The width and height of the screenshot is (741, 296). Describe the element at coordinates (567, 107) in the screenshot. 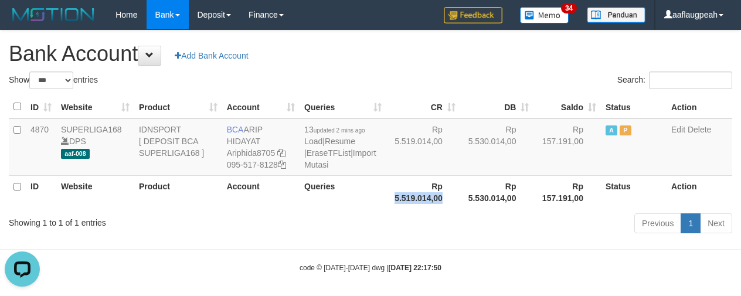

I see `th: Saldo: activate to sort column ascending` at that location.